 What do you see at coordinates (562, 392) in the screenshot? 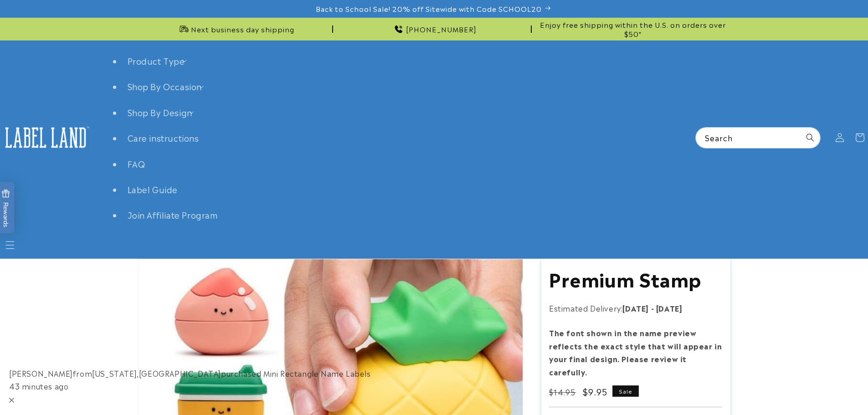
I see `s: $14.95` at bounding box center [562, 392].